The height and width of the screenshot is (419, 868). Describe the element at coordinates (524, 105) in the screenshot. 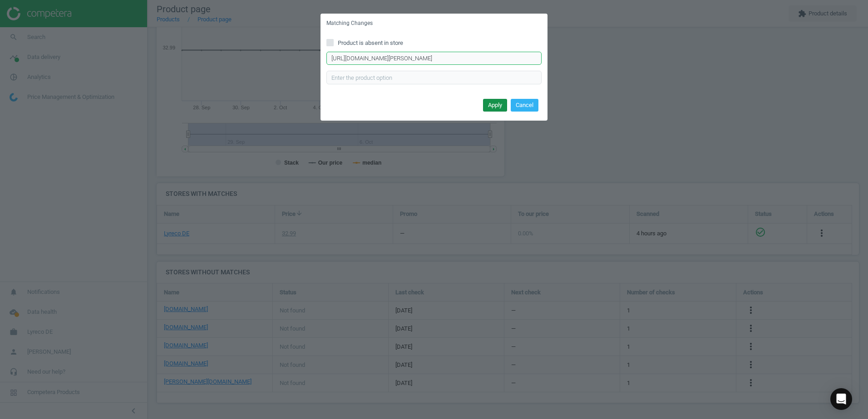

I see `button: Cancel` at that location.